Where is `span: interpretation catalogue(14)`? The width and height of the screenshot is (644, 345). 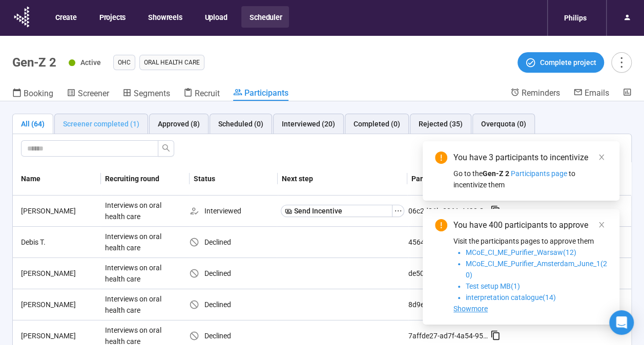 span: interpretation catalogue(14) is located at coordinates (511, 297).